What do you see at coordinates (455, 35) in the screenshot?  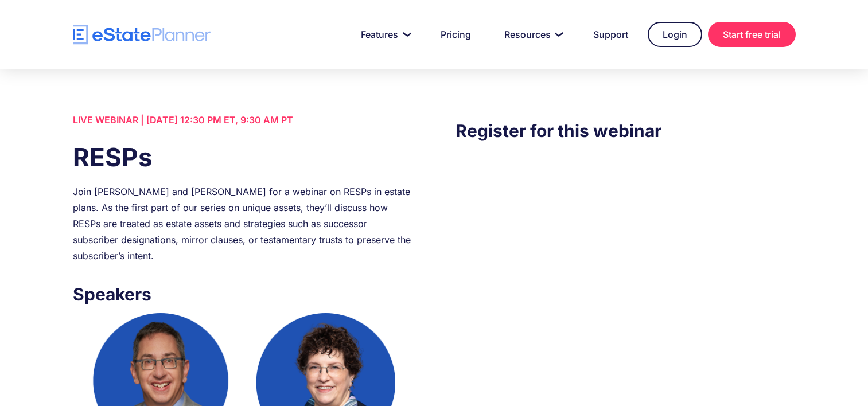 I see `a: Pricing` at bounding box center [455, 35].